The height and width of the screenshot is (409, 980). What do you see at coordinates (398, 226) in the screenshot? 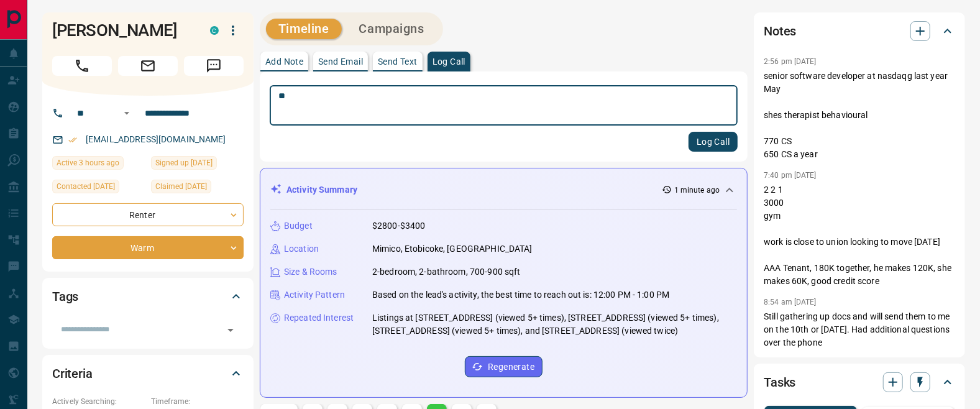
I see `p: $2800-$3400` at bounding box center [398, 226].